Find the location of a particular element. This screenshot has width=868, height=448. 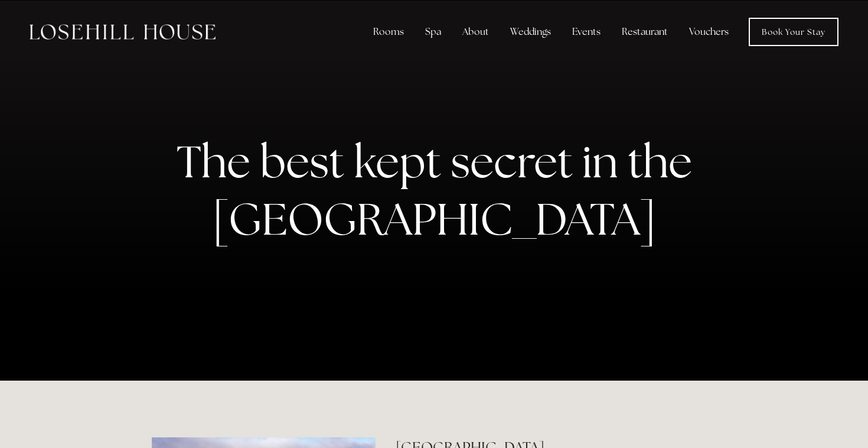

div: Weddings is located at coordinates (530, 32).